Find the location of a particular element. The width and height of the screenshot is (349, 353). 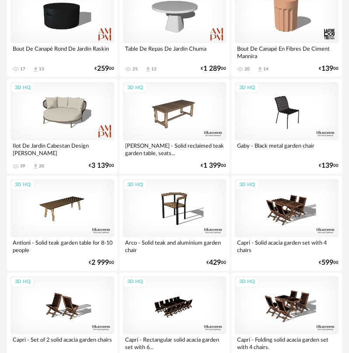

div: Bout De Canapé Rond De Jardin Raskin is located at coordinates (62, 52).